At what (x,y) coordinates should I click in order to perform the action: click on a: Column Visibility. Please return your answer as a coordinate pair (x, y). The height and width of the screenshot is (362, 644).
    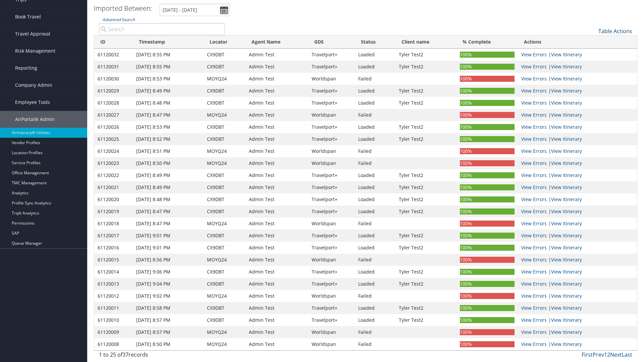
    Looking at the image, I should click on (592, 76).